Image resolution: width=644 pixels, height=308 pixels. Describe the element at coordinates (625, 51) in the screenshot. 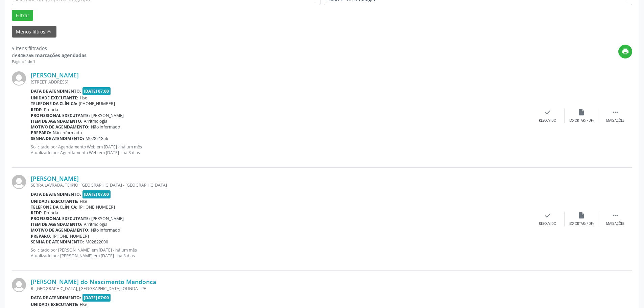

I see `button: print` at that location.